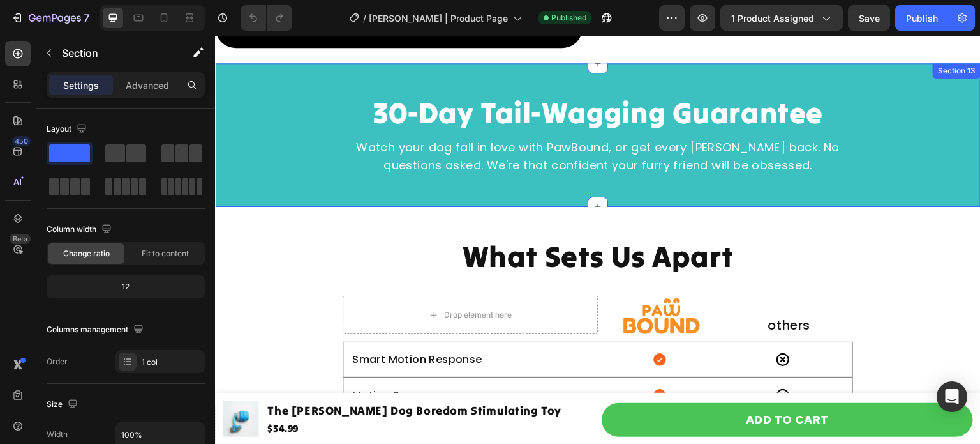 The image size is (980, 444). Describe the element at coordinates (50, 18) in the screenshot. I see `button: 7` at that location.